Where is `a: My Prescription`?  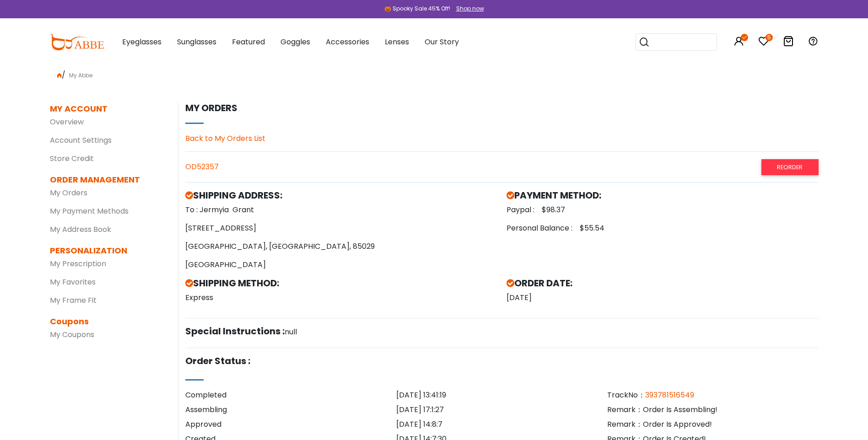
a: My Prescription is located at coordinates (78, 264).